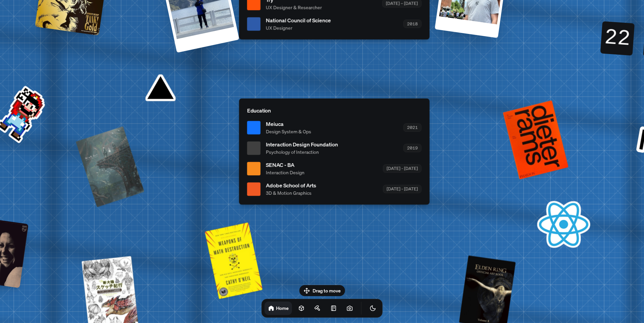  I want to click on span: Psychology of Interaction, so click(302, 152).